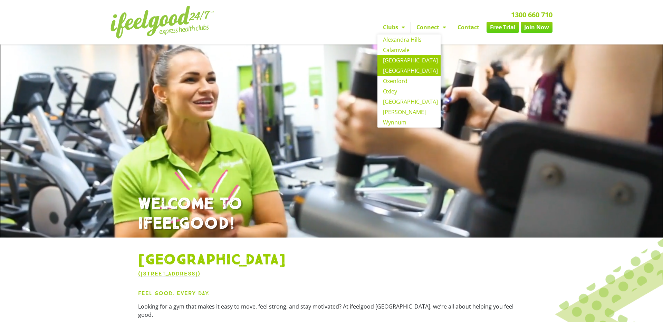  I want to click on ul: Clubs, so click(409, 81).